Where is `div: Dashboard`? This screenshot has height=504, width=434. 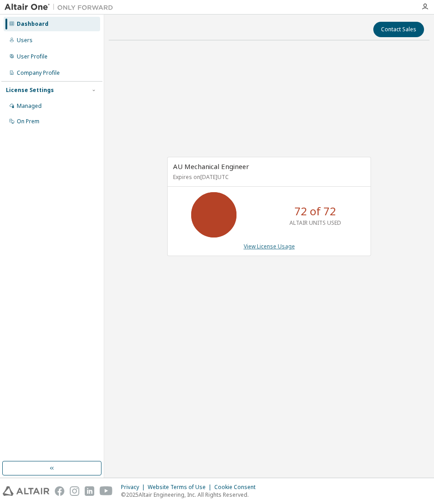 div: Dashboard is located at coordinates (32, 24).